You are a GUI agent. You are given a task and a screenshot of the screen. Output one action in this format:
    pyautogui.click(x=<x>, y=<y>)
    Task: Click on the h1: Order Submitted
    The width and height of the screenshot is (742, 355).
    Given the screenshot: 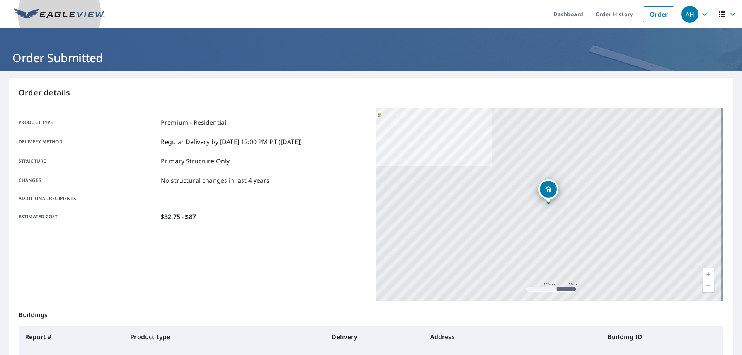 What is the action you would take?
    pyautogui.click(x=371, y=58)
    